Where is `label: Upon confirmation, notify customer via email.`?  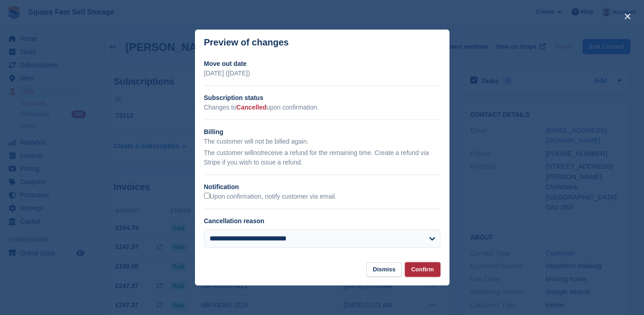
label: Upon confirmation, notify customer via email. is located at coordinates (271, 197).